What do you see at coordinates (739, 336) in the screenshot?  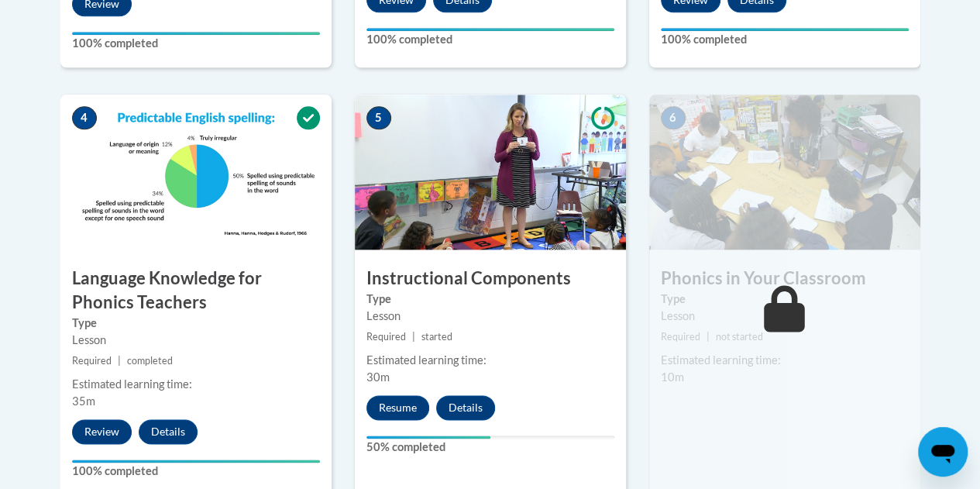 I see `span: not started` at bounding box center [739, 336].